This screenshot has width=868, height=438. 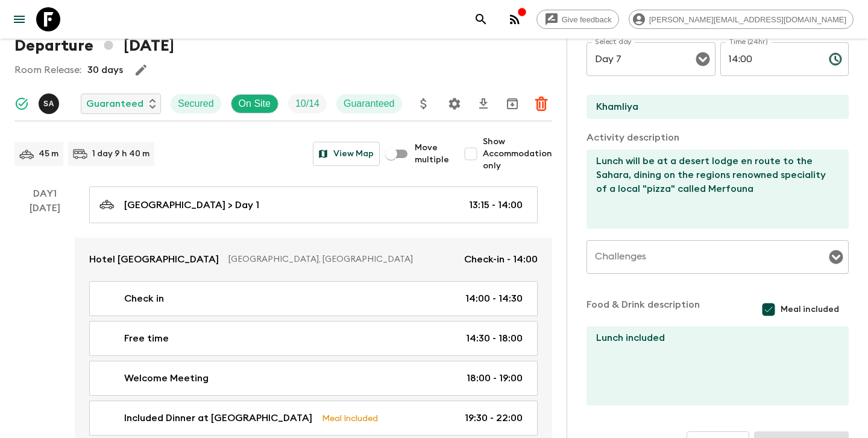 What do you see at coordinates (613, 41) in the screenshot?
I see `label: Select day` at bounding box center [613, 41].